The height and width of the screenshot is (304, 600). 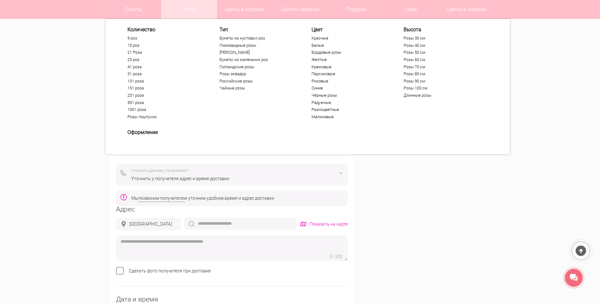 I want to click on span: Количество, so click(x=166, y=29).